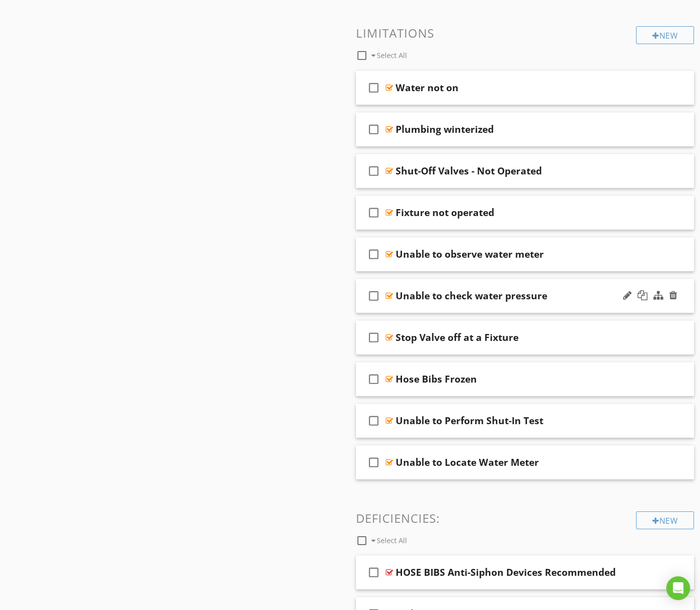 The image size is (700, 610). I want to click on div: Plumbing winterized, so click(445, 130).